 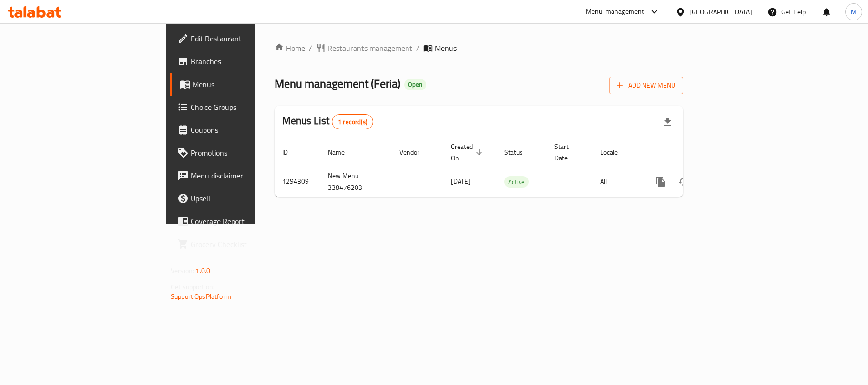 What do you see at coordinates (352, 122) in the screenshot?
I see `span: 1 record(s)` at bounding box center [352, 122].